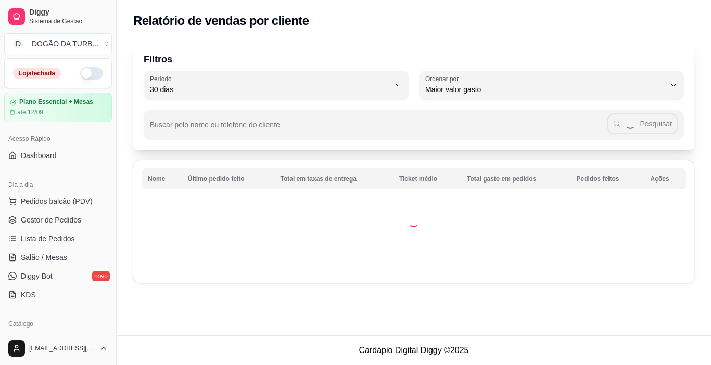  I want to click on span: Lista de Pedidos, so click(48, 239).